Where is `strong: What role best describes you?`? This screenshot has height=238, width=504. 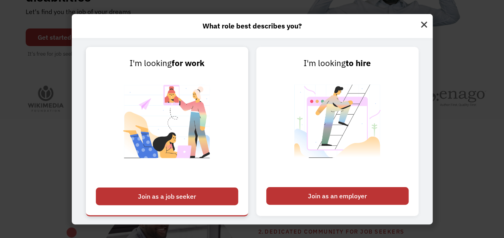 strong: What role best describes you? is located at coordinates (252, 26).